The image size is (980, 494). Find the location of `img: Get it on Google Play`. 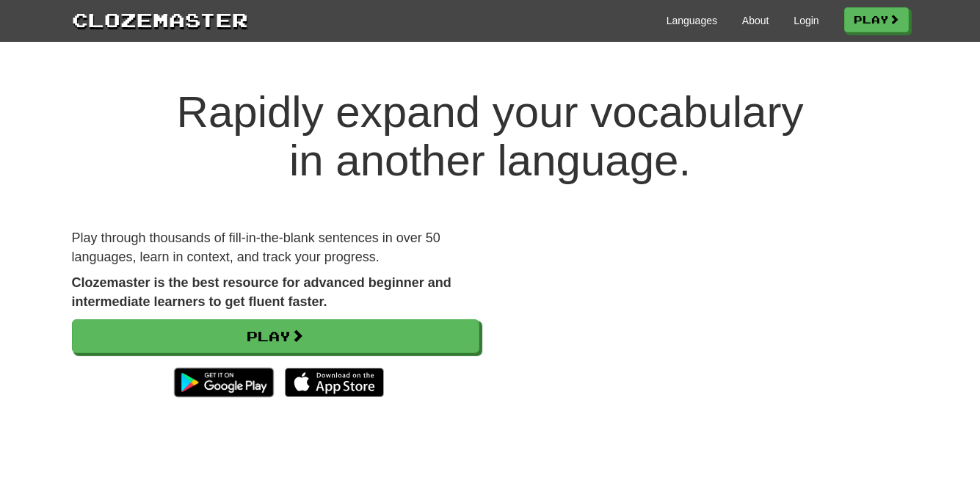

img: Get it on Google Play is located at coordinates (223, 382).